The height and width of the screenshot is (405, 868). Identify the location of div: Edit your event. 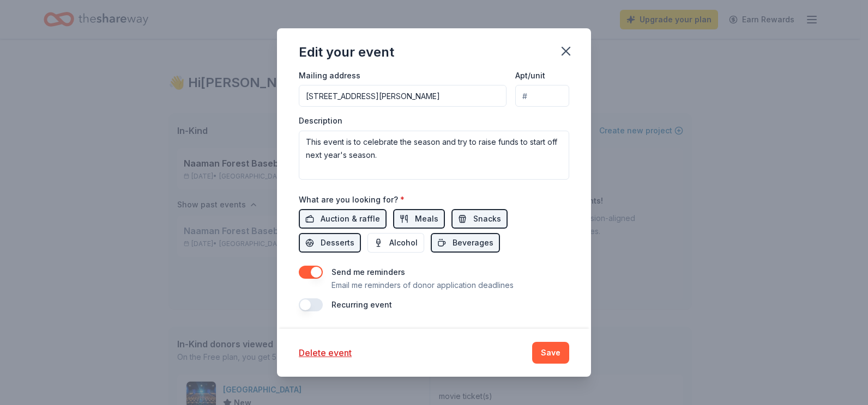
(346, 52).